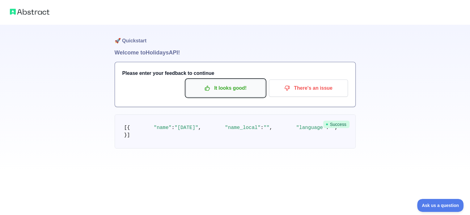  Describe the element at coordinates (308, 88) in the screenshot. I see `button: There's an issue` at that location.